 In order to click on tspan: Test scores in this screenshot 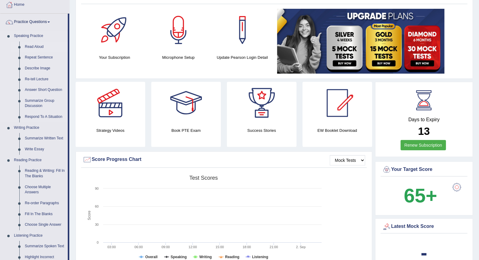, I will do `click(204, 178)`.